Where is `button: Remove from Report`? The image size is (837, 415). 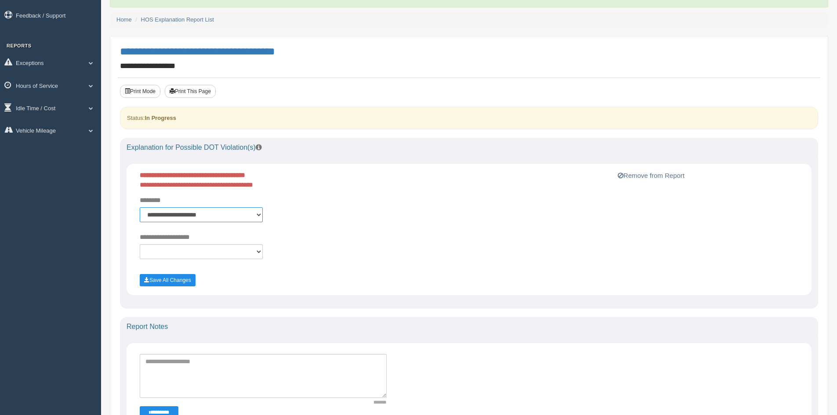 button: Remove from Report is located at coordinates (651, 176).